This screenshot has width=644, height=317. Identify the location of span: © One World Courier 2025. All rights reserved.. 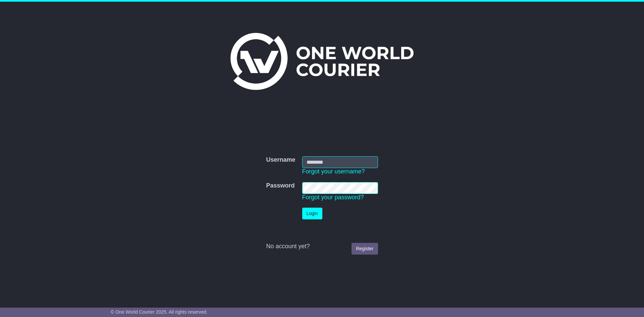
(159, 312).